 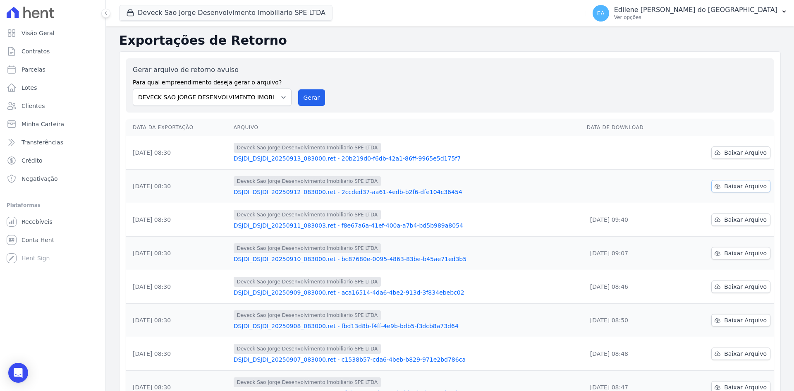 I want to click on span: Transferências, so click(x=42, y=142).